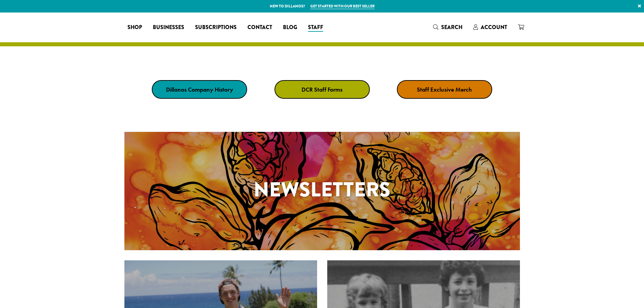 The height and width of the screenshot is (308, 644). Describe the element at coordinates (200, 89) in the screenshot. I see `a: Dillanos Company History` at that location.